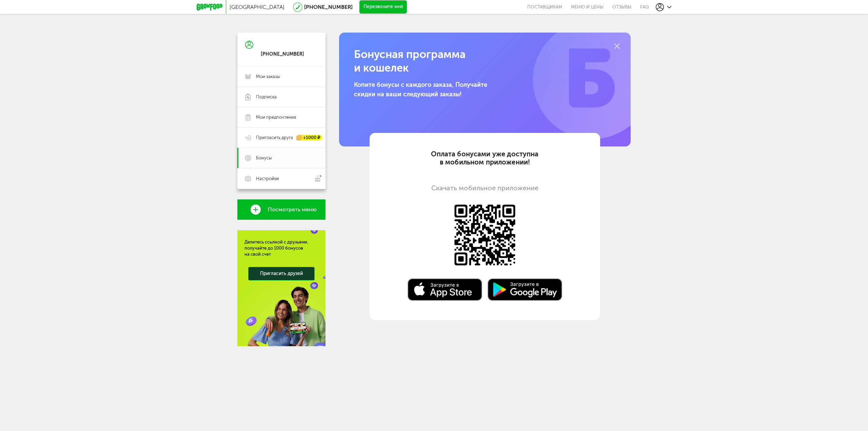  Describe the element at coordinates (267, 179) in the screenshot. I see `span: Настройки` at that location.